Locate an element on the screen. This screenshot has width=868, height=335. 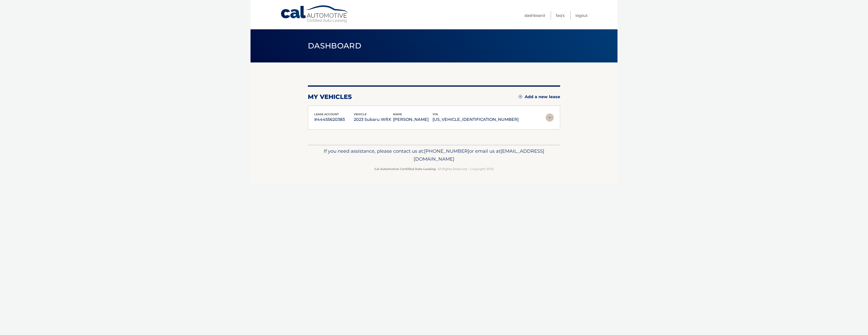
a: Logout is located at coordinates (581, 15).